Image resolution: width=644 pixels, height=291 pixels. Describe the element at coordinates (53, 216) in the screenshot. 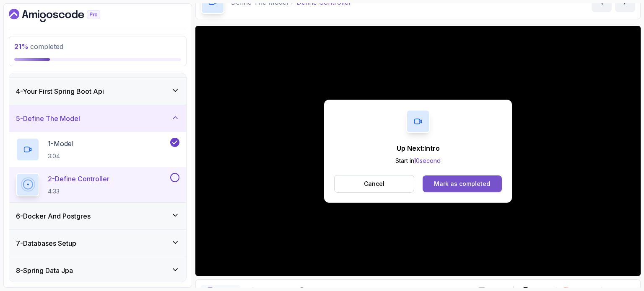

I see `h3: 6 - Docker And Postgres` at that location.